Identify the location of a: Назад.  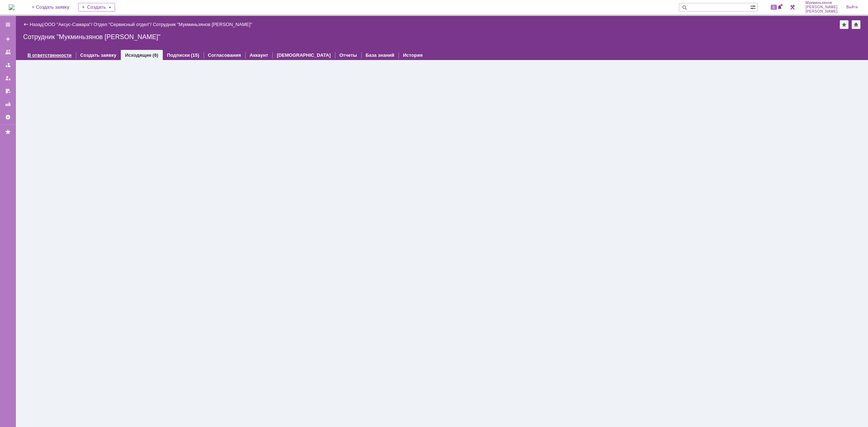
(36, 24).